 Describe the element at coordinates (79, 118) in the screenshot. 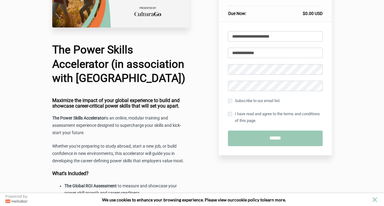

I see `strong: The Power Skills Accelerator` at that location.